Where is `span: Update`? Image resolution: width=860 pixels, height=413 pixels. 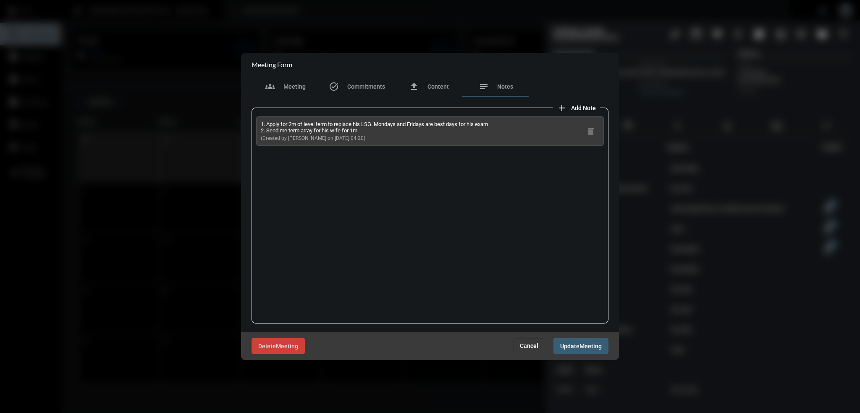 span: Update is located at coordinates (570, 346).